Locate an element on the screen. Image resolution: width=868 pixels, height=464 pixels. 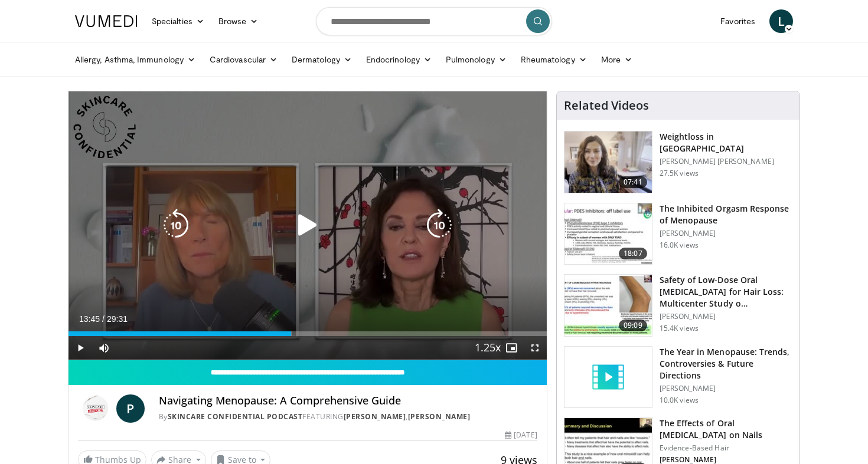
img: 83a686ce-4f43-4faf-a3e0-1f3ad054bd57.150x105_q85_crop-smart_upscale.jpg is located at coordinates (609, 306).